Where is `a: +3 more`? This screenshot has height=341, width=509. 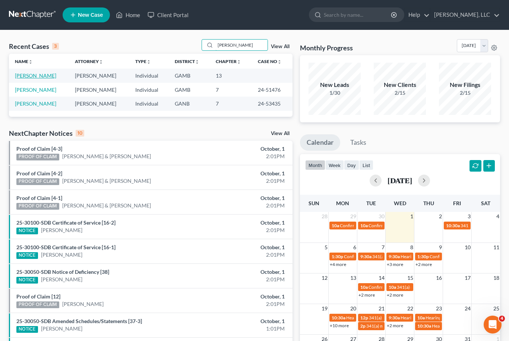 a: +3 more is located at coordinates (395, 264).